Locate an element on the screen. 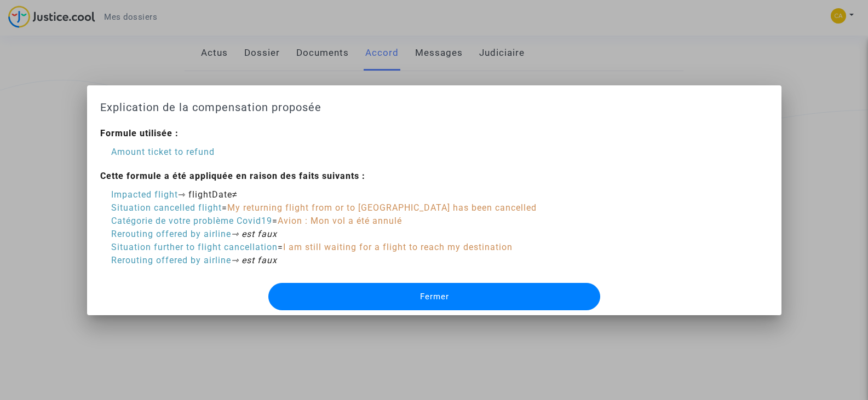  span: Impacted flight is located at coordinates (144, 194).